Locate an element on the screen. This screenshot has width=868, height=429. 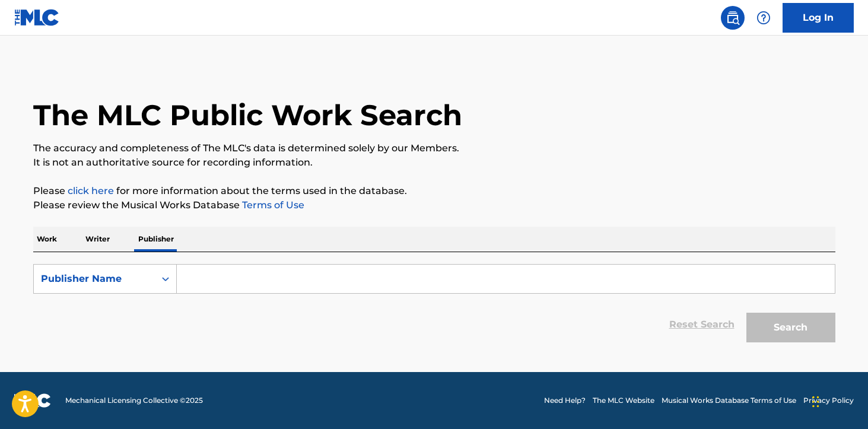
p: Writer is located at coordinates (97, 239).